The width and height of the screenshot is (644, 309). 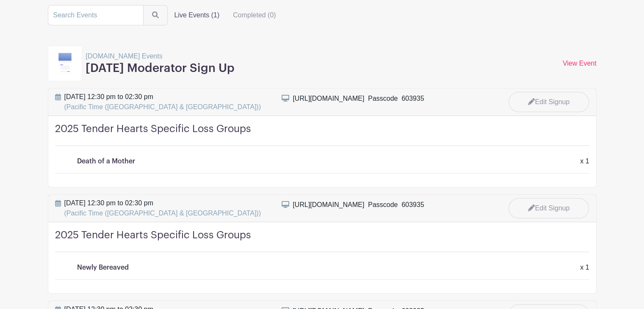 I want to click on input: Search Events, so click(x=96, y=15).